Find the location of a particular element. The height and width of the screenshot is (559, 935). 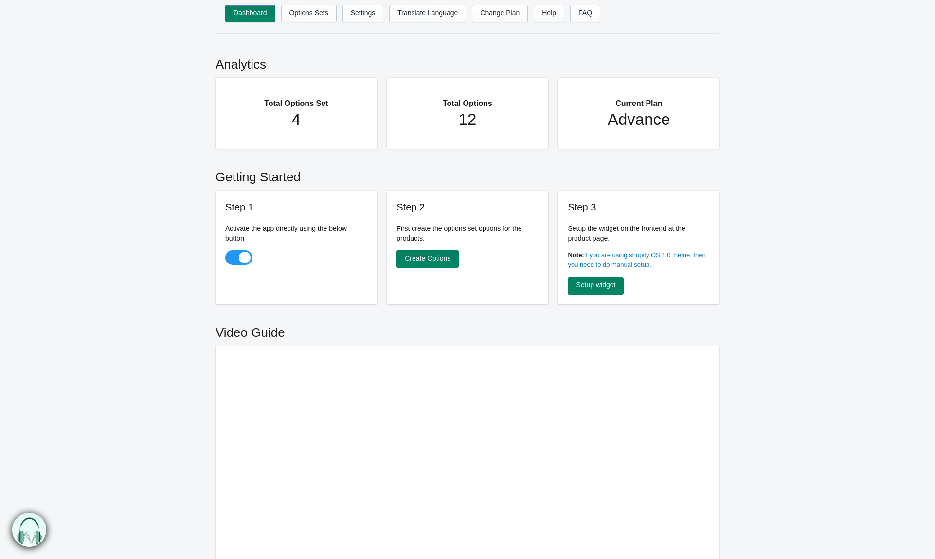

h1: 4 is located at coordinates (296, 120).